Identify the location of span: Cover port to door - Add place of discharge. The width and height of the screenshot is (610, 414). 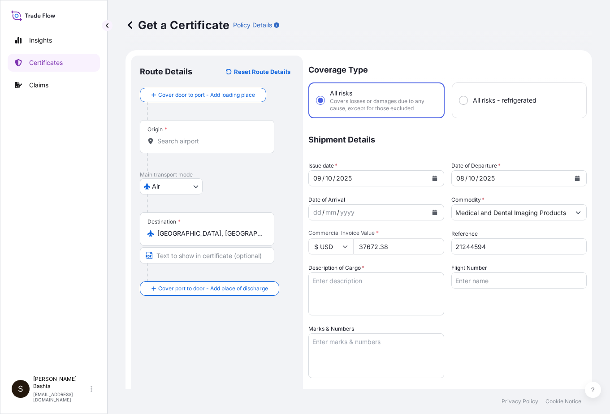
(213, 288).